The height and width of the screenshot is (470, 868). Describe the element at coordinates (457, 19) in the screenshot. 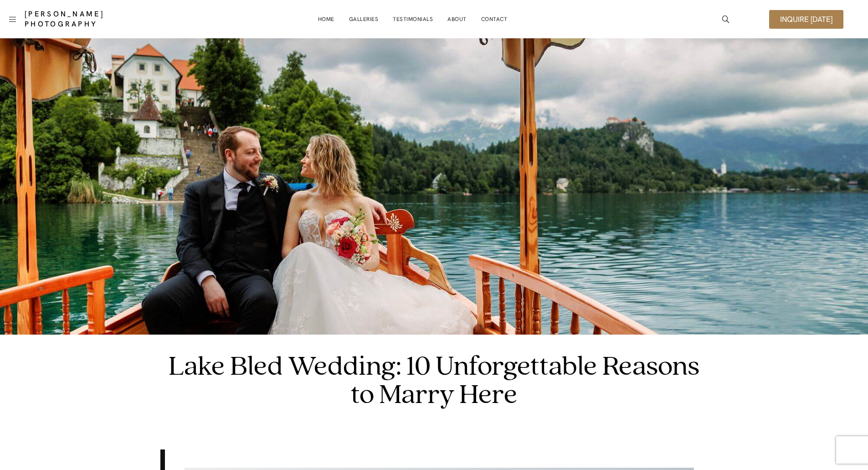

I see `a: About` at that location.